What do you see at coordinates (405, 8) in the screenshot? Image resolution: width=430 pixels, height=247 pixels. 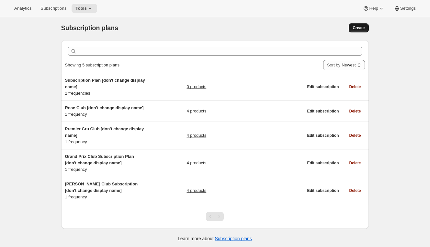 I see `button: Settings` at bounding box center [405, 8].